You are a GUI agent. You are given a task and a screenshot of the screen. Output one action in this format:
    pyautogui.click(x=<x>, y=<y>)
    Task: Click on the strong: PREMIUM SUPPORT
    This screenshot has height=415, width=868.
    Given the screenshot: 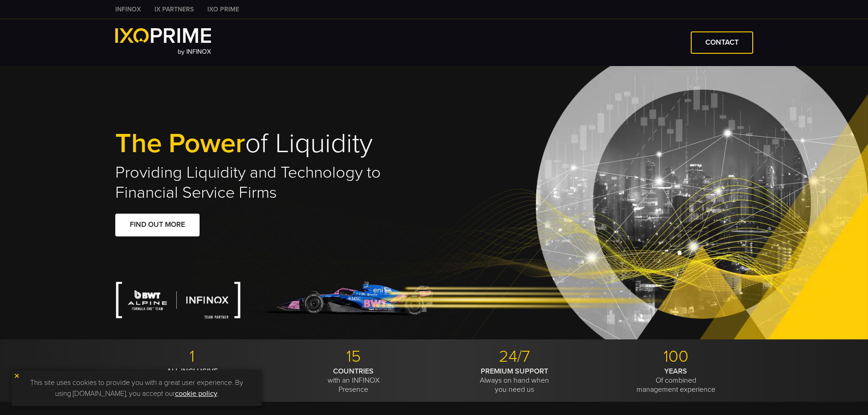 What is the action you would take?
    pyautogui.click(x=514, y=371)
    